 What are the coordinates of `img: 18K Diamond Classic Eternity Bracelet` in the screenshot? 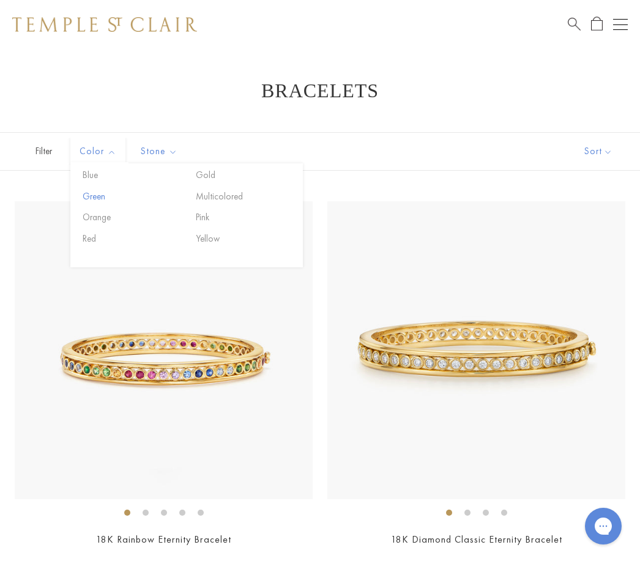 It's located at (476, 350).